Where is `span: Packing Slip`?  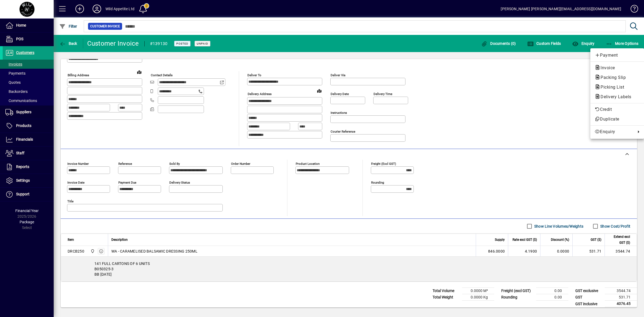 span: Packing Slip is located at coordinates (612, 77).